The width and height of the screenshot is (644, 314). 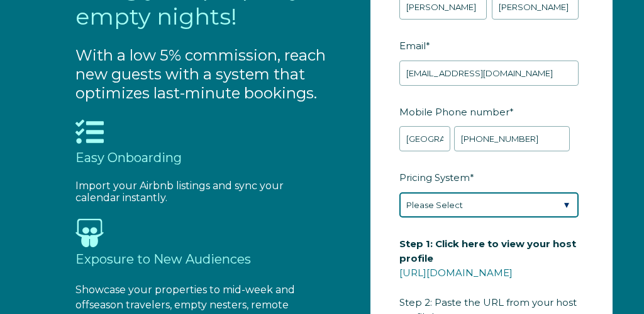 I want to click on span: Pricing System, so click(x=435, y=177).